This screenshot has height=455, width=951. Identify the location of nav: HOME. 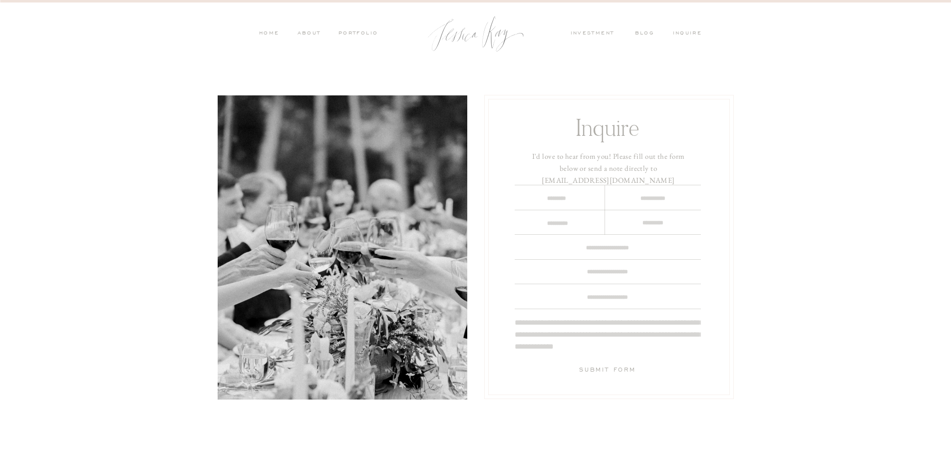
(269, 34).